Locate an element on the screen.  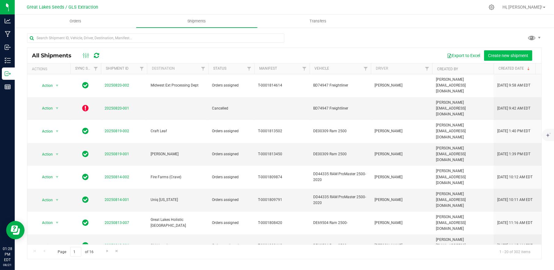
span: Orders is located at coordinates (76, 21).